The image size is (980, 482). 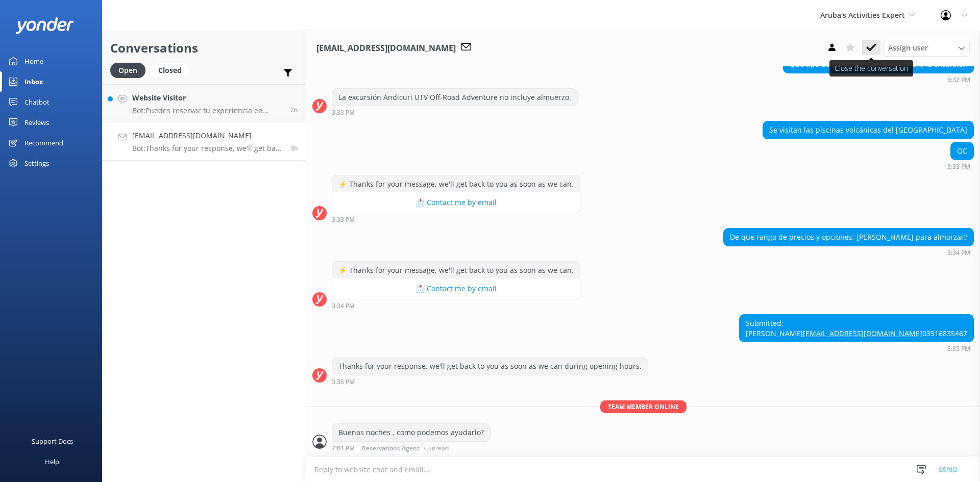 What do you see at coordinates (294, 110) in the screenshot?
I see `span: Aug 24 2025 04:51pm (UTC -04:00) America/Caracas` at bounding box center [294, 110].